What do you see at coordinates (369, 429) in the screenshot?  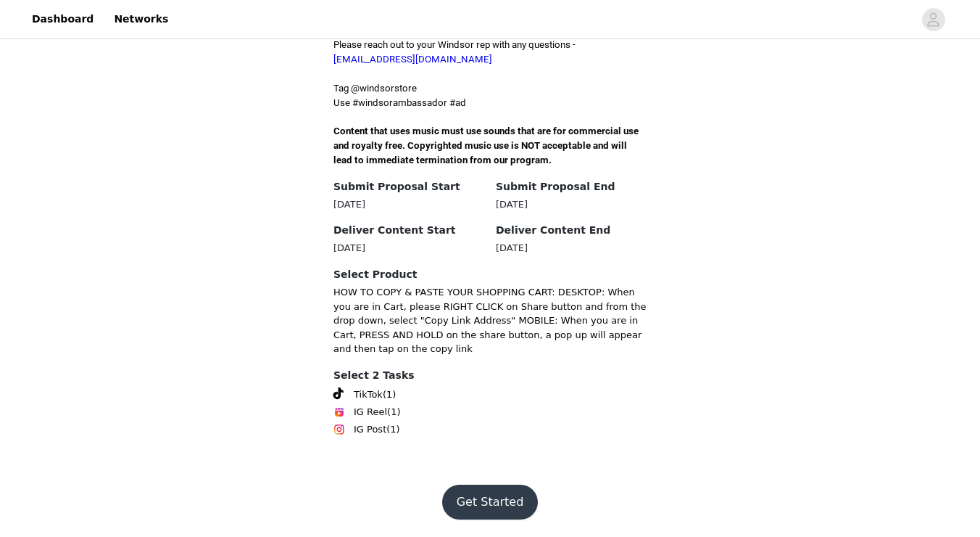 I see `span: IG Post` at bounding box center [369, 429].